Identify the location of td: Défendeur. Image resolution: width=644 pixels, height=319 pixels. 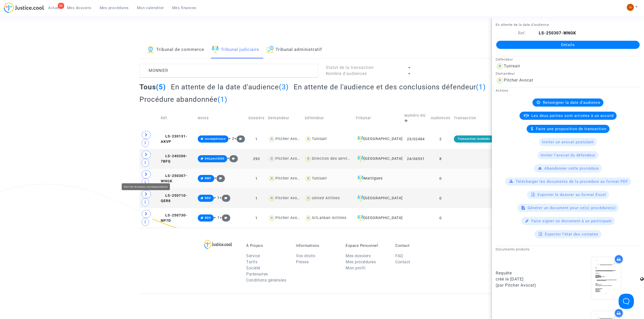
(329, 119).